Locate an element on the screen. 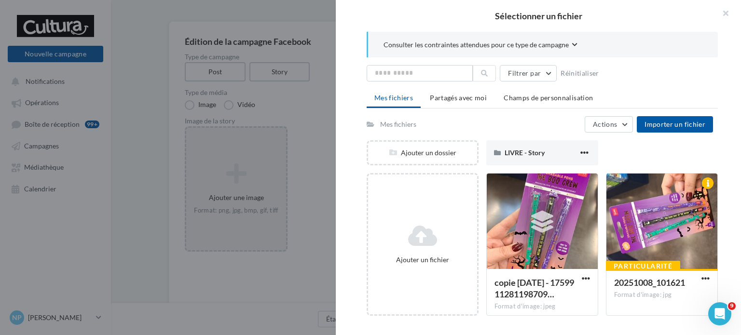 This screenshot has width=741, height=335. div: Particularité is located at coordinates (643, 266).